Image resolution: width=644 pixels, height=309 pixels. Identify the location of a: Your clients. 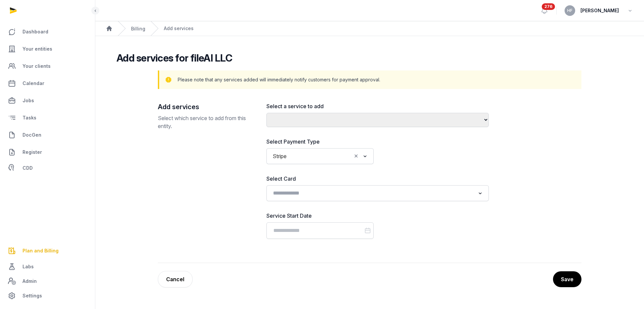
(47, 66).